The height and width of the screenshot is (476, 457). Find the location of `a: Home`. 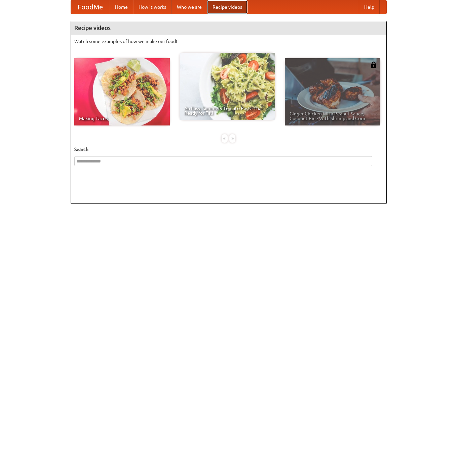

a: Home is located at coordinates (121, 7).